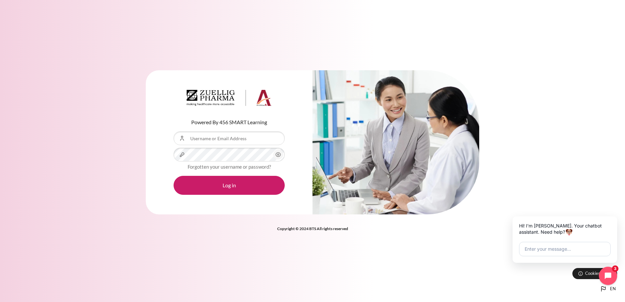 The width and height of the screenshot is (625, 302). What do you see at coordinates (608, 289) in the screenshot?
I see `button: Languages` at bounding box center [608, 289].